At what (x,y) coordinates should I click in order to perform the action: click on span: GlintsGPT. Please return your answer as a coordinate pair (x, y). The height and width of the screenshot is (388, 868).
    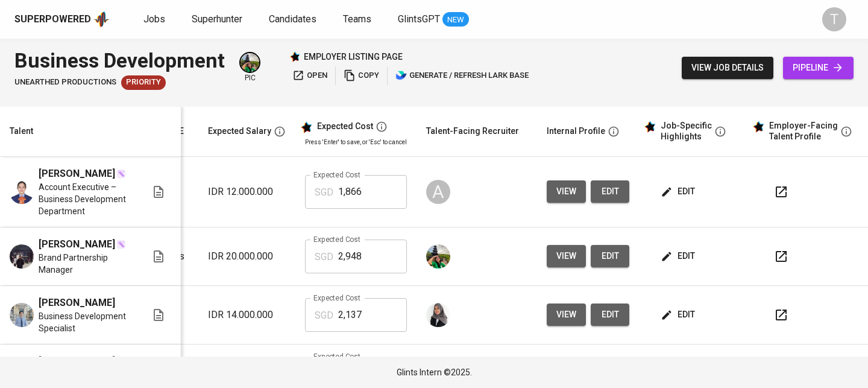
    Looking at the image, I should click on (419, 19).